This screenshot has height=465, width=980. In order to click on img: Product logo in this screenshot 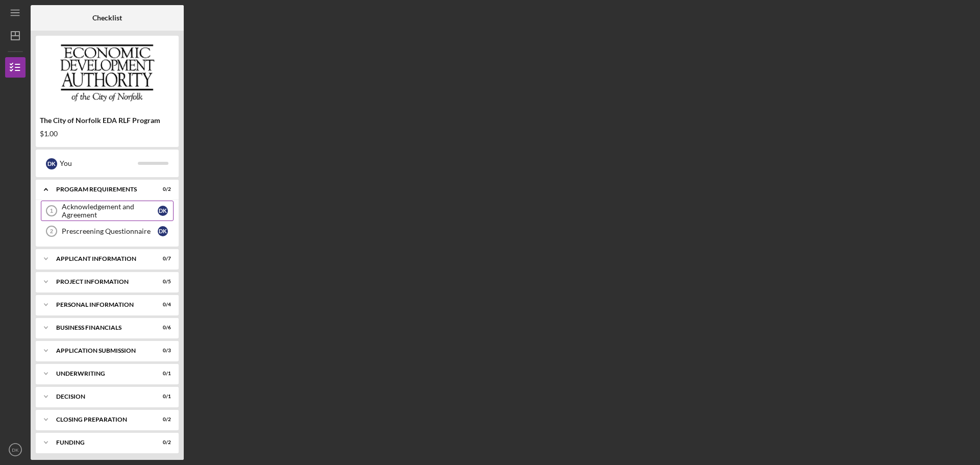, I will do `click(107, 71)`.